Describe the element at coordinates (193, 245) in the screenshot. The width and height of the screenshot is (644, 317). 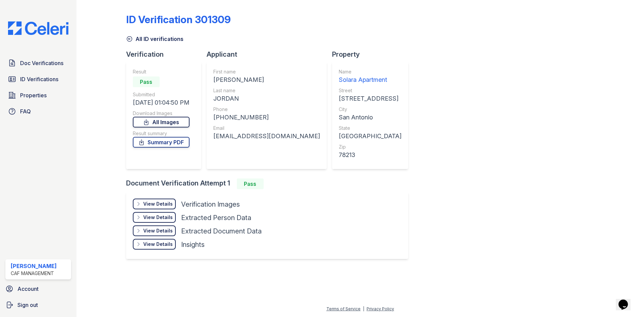
I see `div: Insights` at that location.